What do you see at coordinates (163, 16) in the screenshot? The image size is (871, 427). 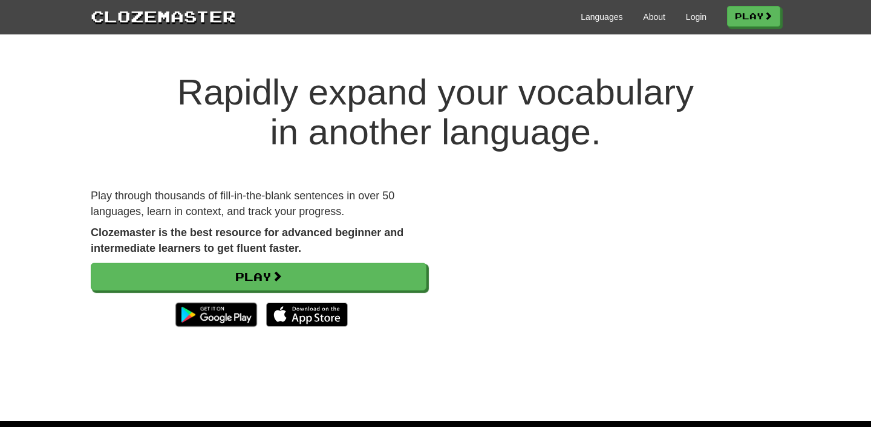 I see `a: Clozemaster` at bounding box center [163, 16].